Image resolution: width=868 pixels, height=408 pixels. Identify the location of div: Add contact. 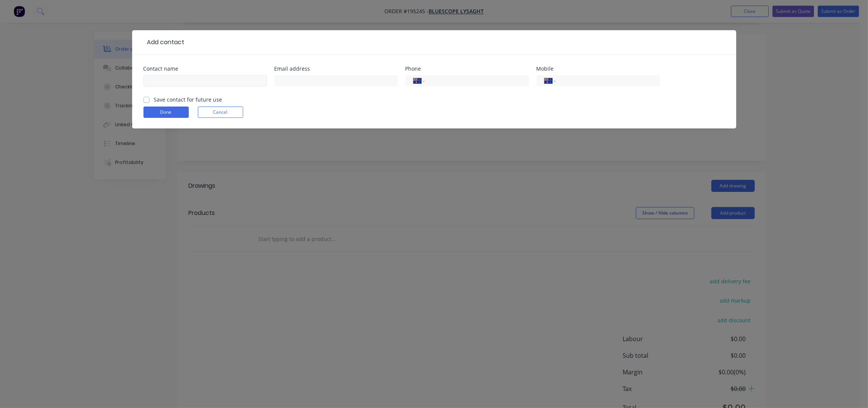
(164, 42).